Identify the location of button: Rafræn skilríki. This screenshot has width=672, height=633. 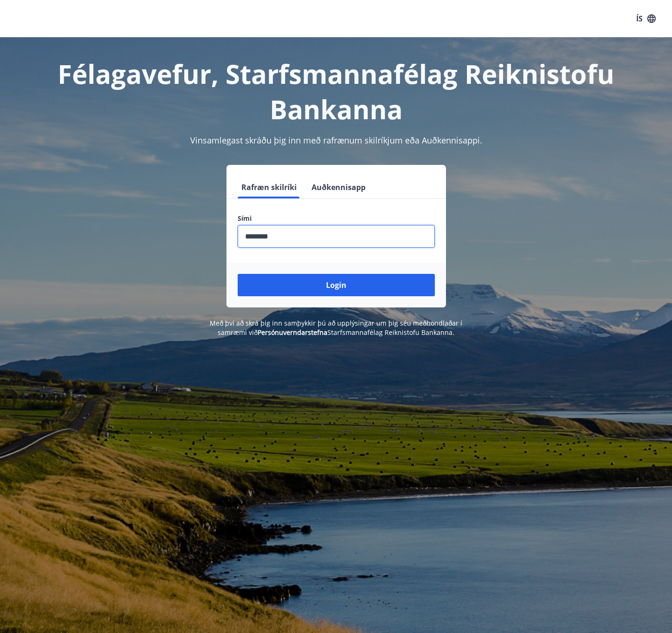
(269, 187).